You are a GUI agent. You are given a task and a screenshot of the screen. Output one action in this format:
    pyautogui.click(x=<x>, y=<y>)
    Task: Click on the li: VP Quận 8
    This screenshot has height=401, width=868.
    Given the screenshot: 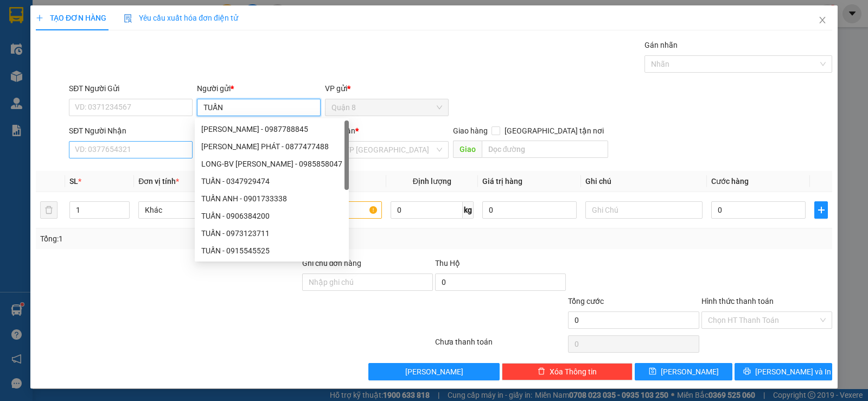 What is the action you would take?
    pyautogui.click(x=40, y=65)
    